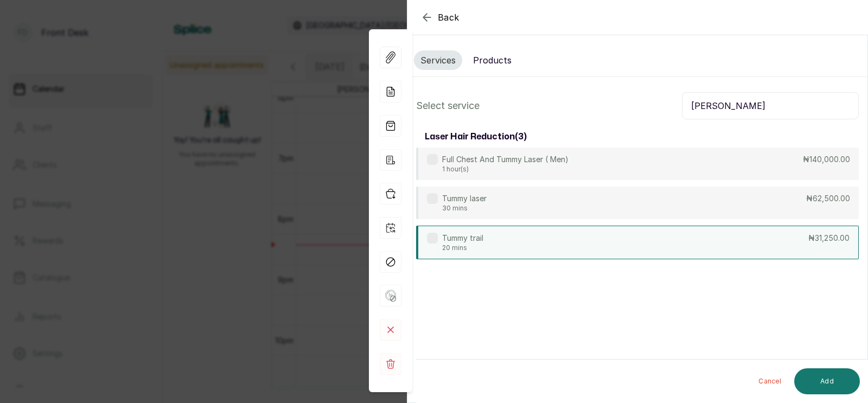 The width and height of the screenshot is (868, 403). What do you see at coordinates (826, 160) in the screenshot?
I see `p: ₦140,000.00` at bounding box center [826, 160].